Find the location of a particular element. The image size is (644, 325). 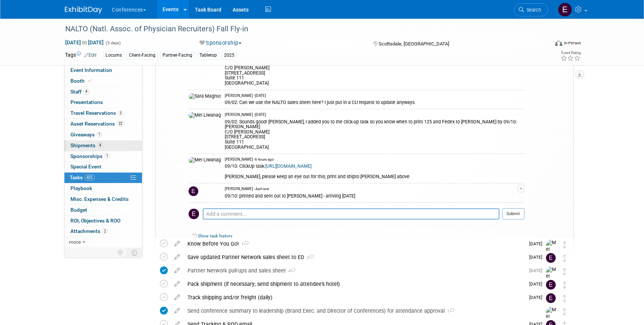

i: Booth reservation complete is located at coordinates (90, 80).